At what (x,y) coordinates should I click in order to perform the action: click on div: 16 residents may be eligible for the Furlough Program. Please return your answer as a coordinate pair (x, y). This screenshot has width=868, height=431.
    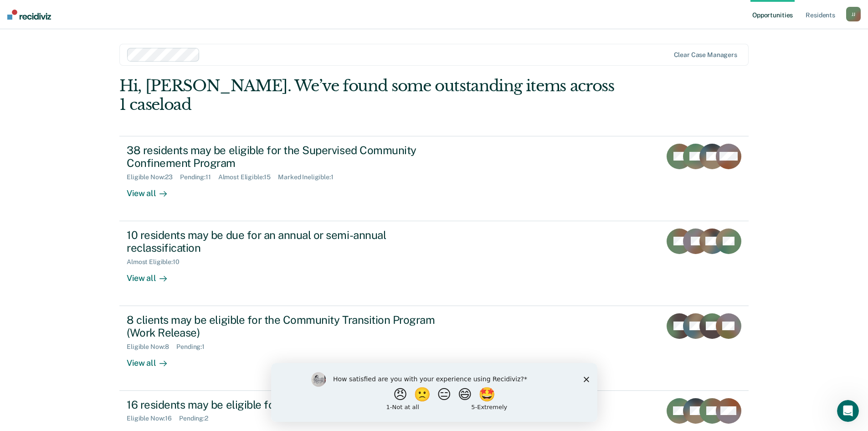
    Looking at the image, I should click on (286, 404).